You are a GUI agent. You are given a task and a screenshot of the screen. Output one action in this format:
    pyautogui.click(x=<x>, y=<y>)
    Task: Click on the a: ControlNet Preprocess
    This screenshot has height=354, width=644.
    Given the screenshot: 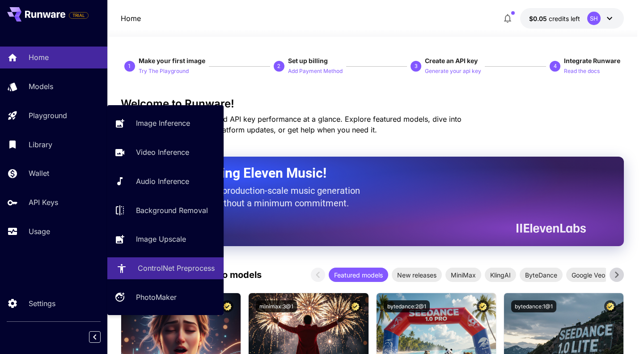 What is the action you would take?
    pyautogui.click(x=166, y=269)
    